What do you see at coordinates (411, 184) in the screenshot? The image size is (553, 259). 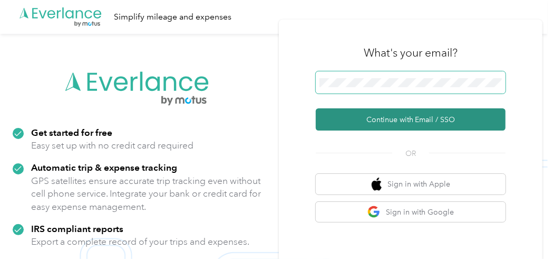 I see `button: apple logoSign in with Apple` at bounding box center [411, 184].